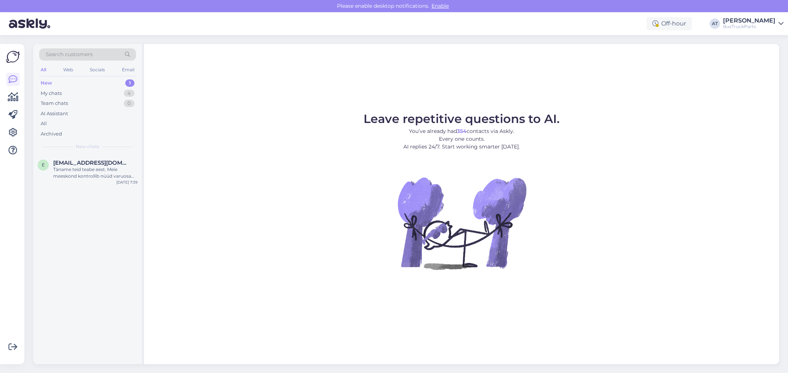 This screenshot has width=788, height=373. What do you see at coordinates (92, 163) in the screenshot?
I see `span: eurohaus@eurohaus.ee` at bounding box center [92, 163].